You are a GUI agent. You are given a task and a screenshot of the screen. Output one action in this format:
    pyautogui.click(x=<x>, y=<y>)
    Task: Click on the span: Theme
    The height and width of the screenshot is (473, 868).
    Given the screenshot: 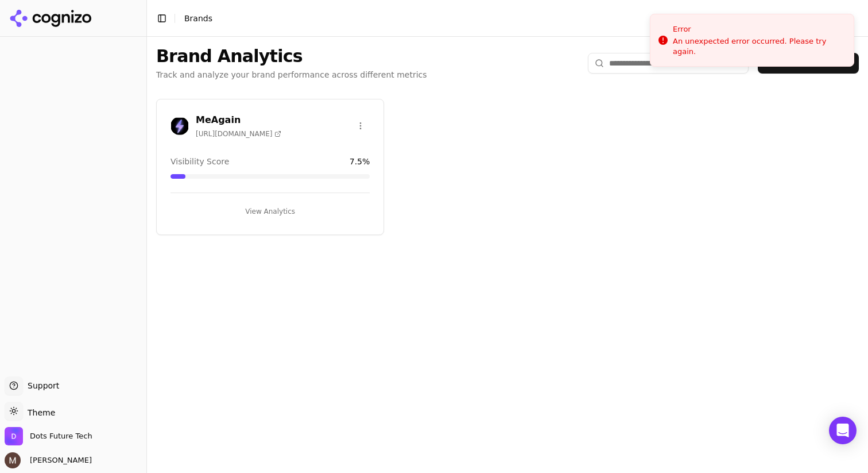 What is the action you would take?
    pyautogui.click(x=39, y=412)
    